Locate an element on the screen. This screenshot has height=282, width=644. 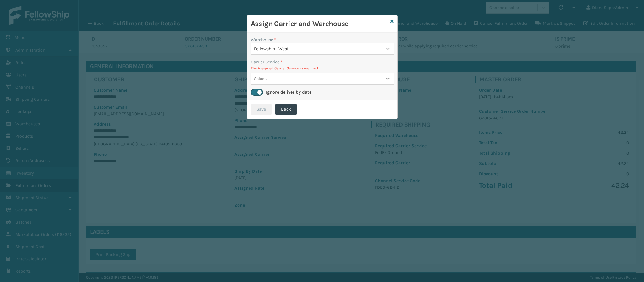
label: Ignore deliver by date is located at coordinates (288, 92).